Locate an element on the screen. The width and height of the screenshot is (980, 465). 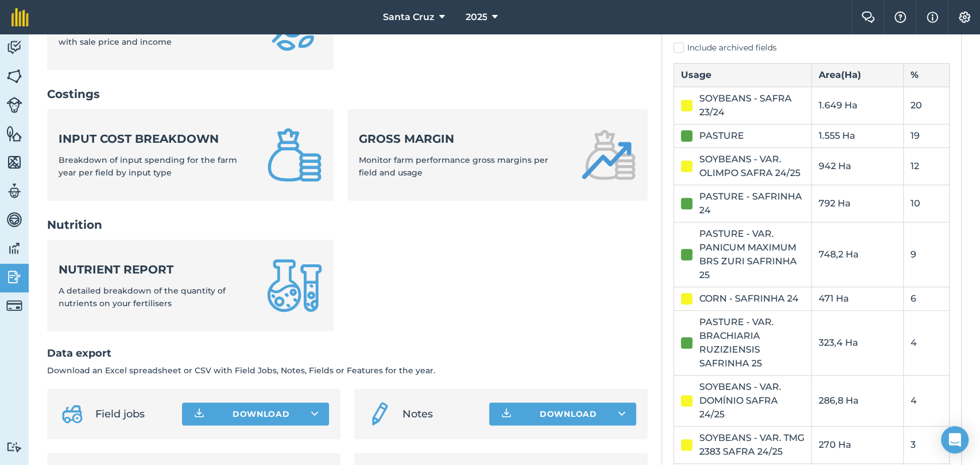
td: 19 is located at coordinates (926, 135).